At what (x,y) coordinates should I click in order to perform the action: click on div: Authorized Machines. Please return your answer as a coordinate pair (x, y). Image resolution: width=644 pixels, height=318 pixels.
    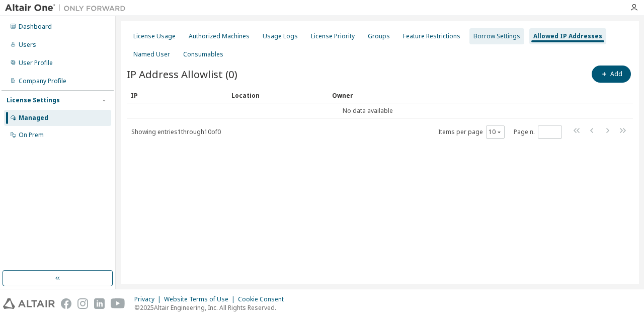
    Looking at the image, I should click on (219, 36).